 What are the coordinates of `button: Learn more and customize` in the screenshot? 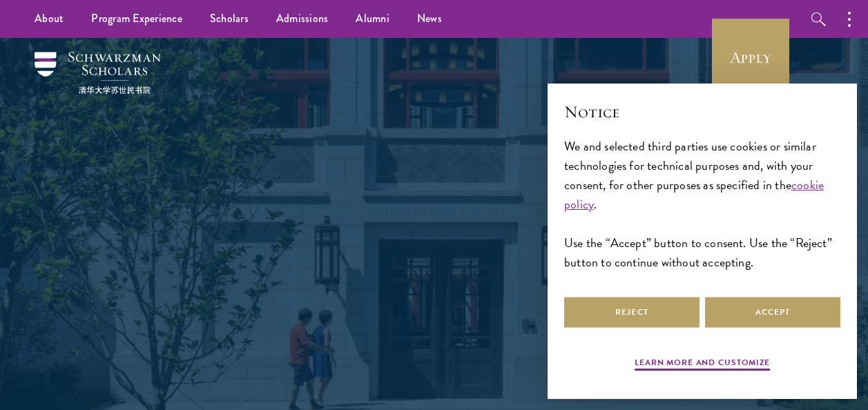 It's located at (703, 365).